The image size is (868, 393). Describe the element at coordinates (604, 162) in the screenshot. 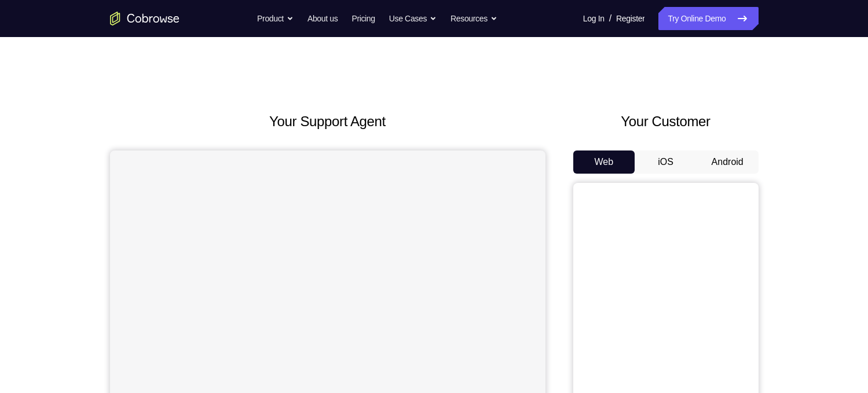

I see `button: Web` at that location.